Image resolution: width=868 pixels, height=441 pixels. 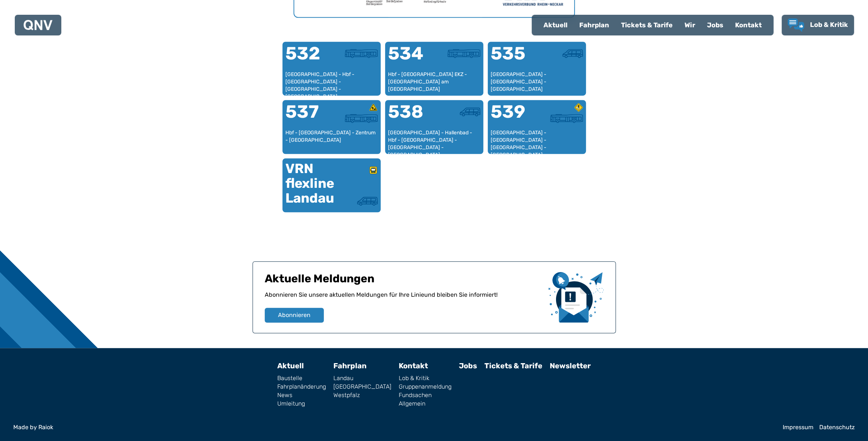 I want to click on button: Abonnieren, so click(x=294, y=315).